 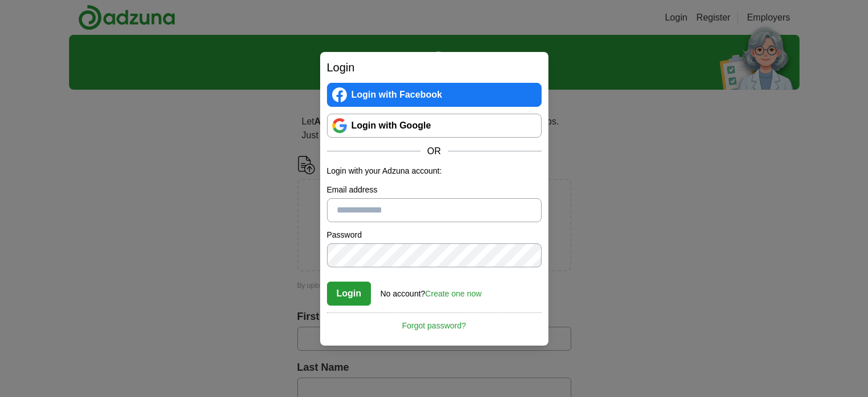 What do you see at coordinates (434, 235) in the screenshot?
I see `label: Password` at bounding box center [434, 235].